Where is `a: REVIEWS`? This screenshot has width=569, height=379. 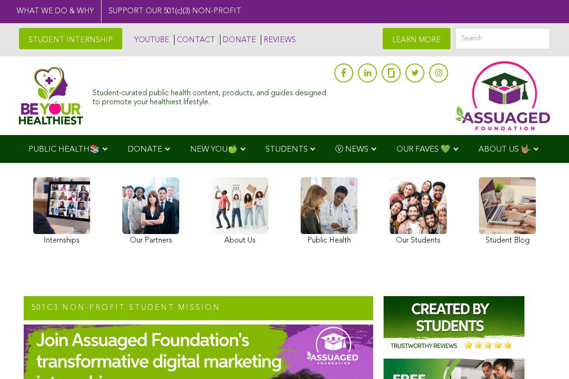
a: REVIEWS is located at coordinates (278, 40).